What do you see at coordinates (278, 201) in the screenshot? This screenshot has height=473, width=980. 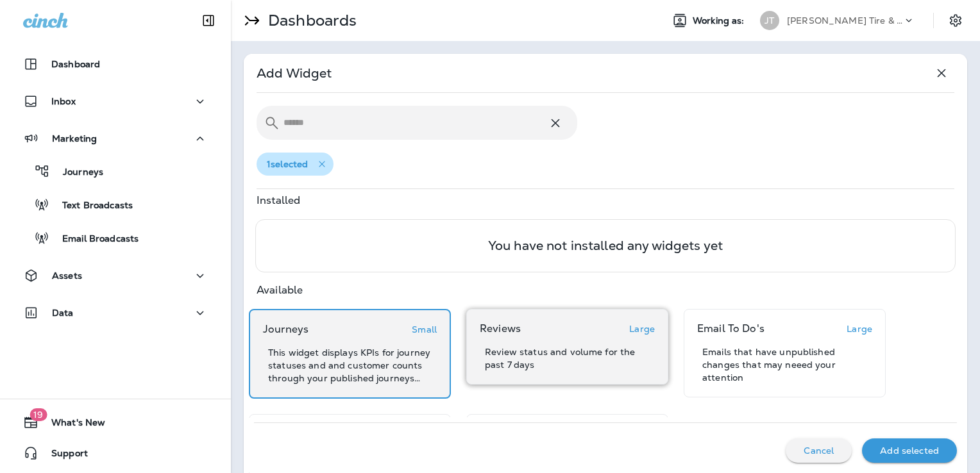 I see `p: Installed` at bounding box center [278, 201].